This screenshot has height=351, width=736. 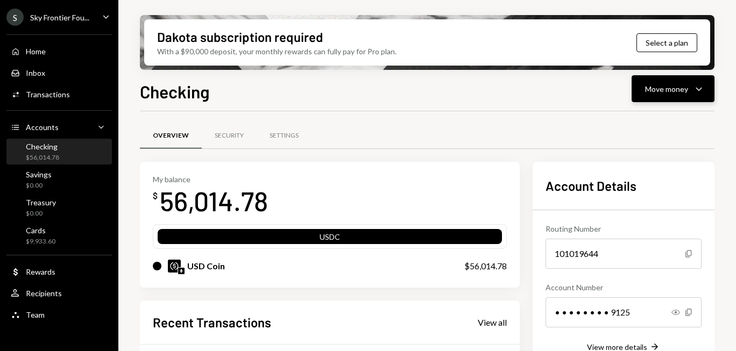 I want to click on div: Settings, so click(x=284, y=136).